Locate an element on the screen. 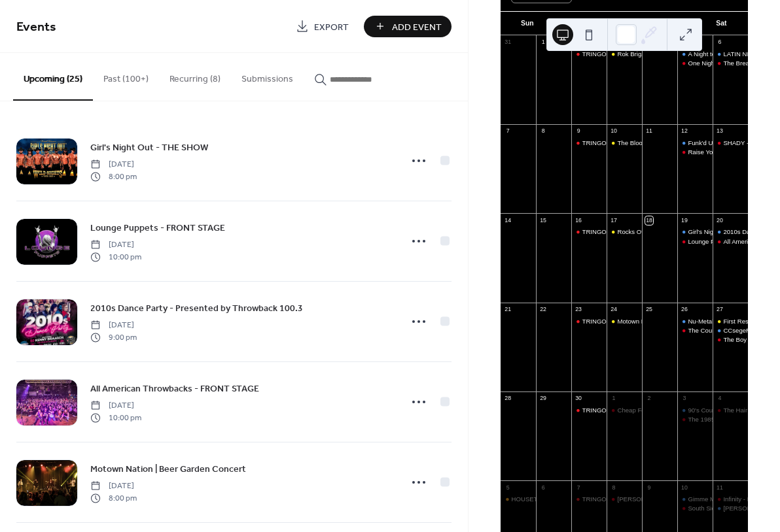 The height and width of the screenshot is (532, 780). div: 31 is located at coordinates (508, 43).